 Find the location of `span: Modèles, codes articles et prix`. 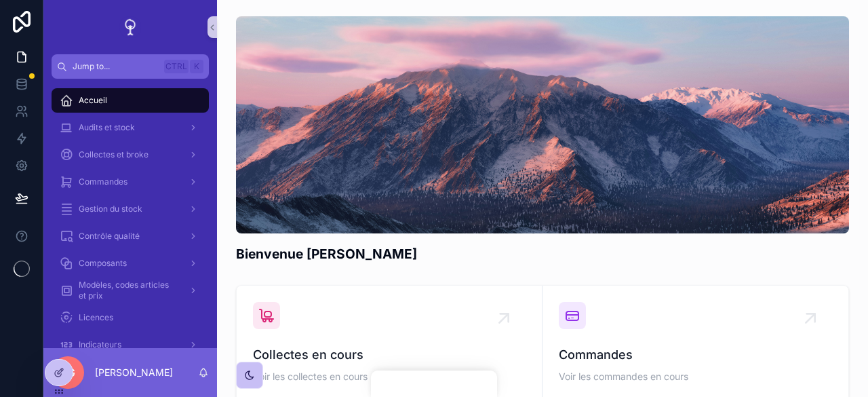

span: Modèles, codes articles et prix is located at coordinates (128, 291).